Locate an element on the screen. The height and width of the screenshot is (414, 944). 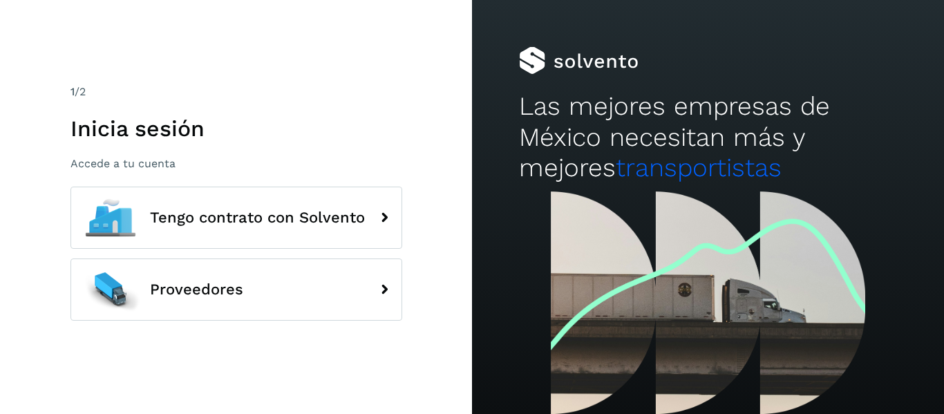
span: Proveedores is located at coordinates (196, 289).